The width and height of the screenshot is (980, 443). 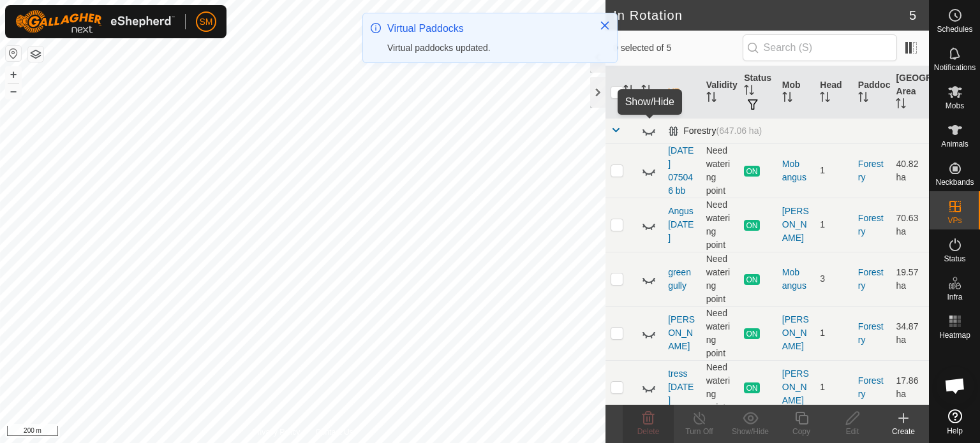 I want to click on td: 70.63 ha, so click(x=910, y=225).